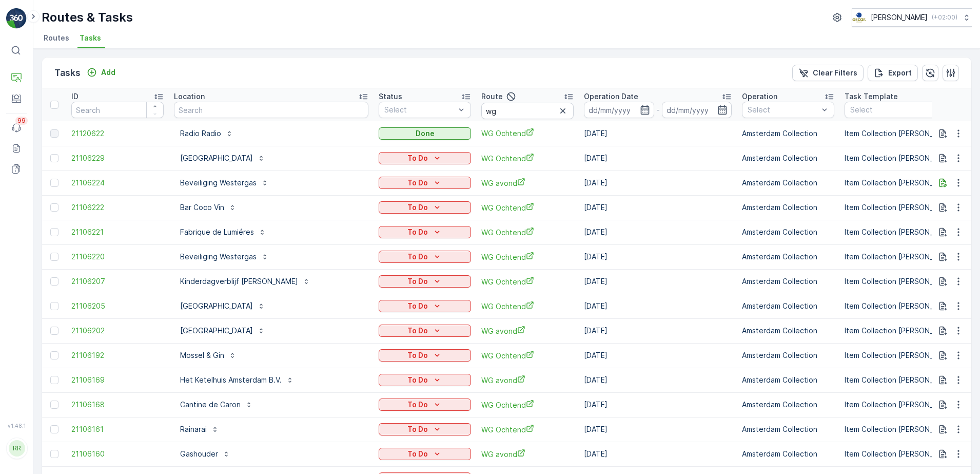 This screenshot has width=980, height=474. I want to click on span: WG avond, so click(528, 330).